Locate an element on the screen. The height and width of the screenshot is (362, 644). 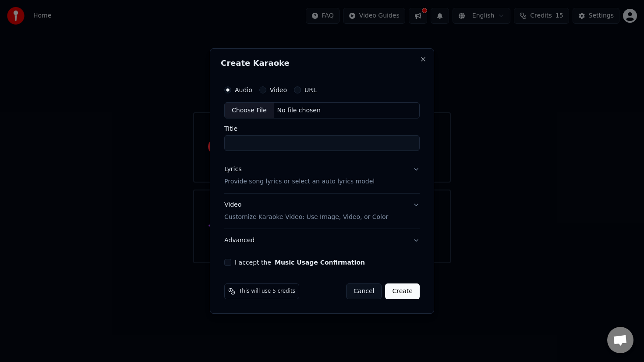
button: Cancel is located at coordinates (364, 291).